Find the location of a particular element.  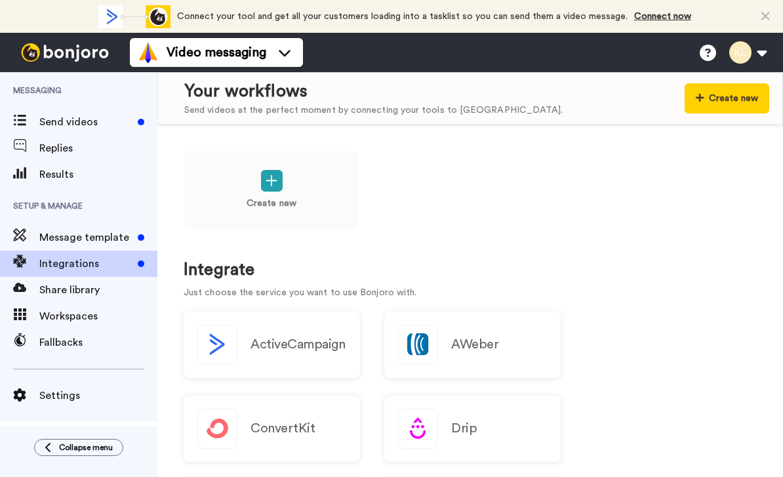

a: Drip is located at coordinates (472, 428).